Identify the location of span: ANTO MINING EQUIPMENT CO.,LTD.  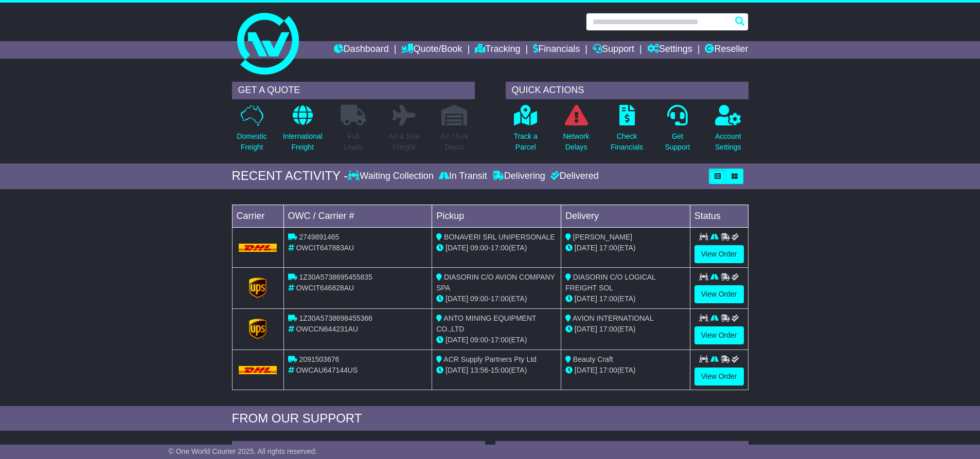
(486, 323).